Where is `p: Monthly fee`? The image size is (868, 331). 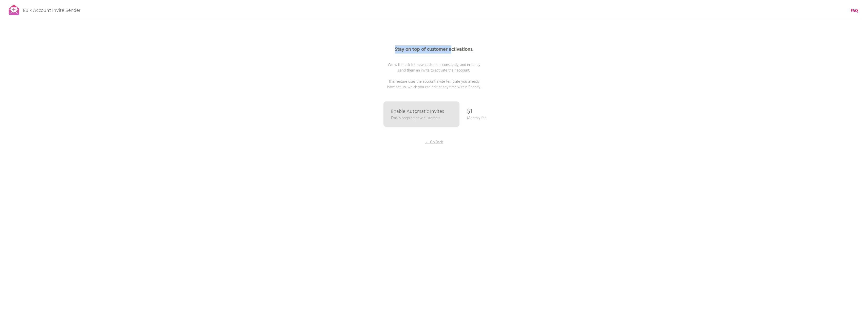
p: Monthly fee is located at coordinates (476, 118).